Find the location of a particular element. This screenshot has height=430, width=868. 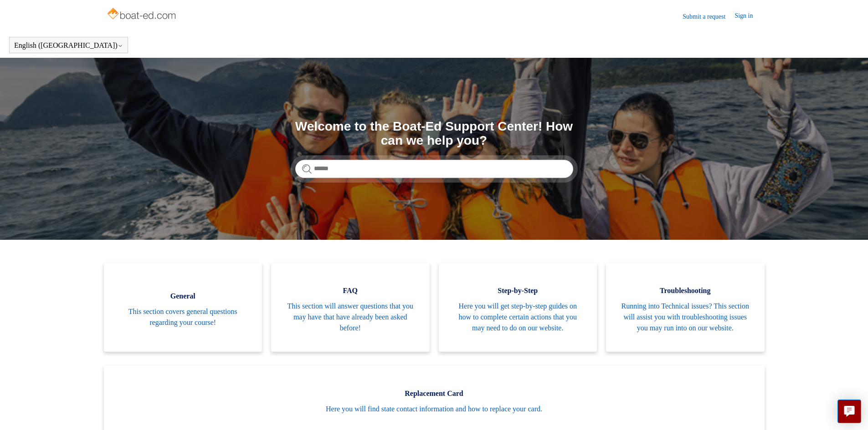

a: FAQ This section will answer questions that you may have that have already been asked before! is located at coordinates (351, 307).